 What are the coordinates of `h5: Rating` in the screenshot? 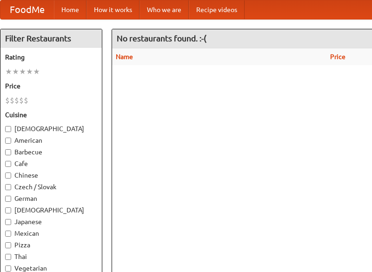 It's located at (51, 57).